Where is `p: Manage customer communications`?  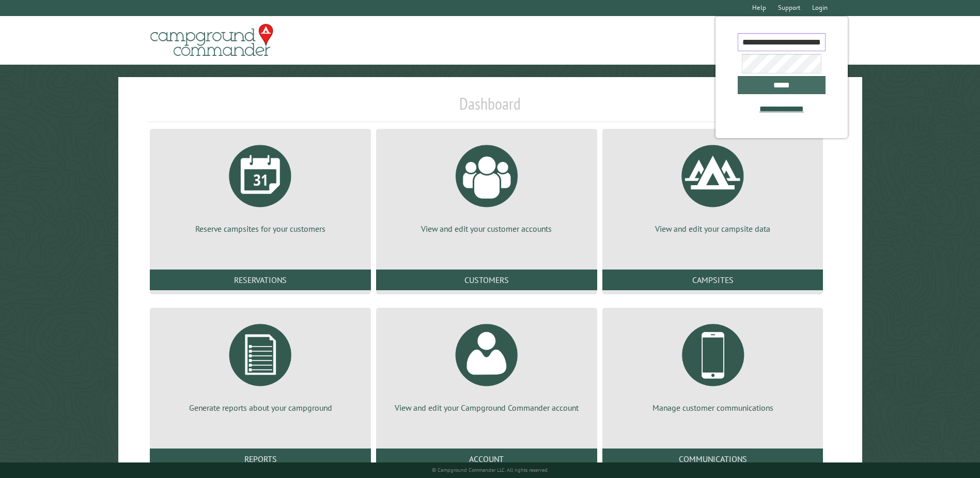 p: Manage customer communications is located at coordinates (713, 407).